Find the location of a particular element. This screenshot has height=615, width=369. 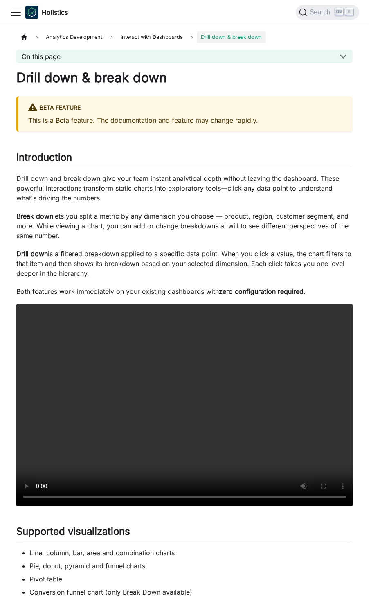

strong: zero configuration required is located at coordinates (261, 291).